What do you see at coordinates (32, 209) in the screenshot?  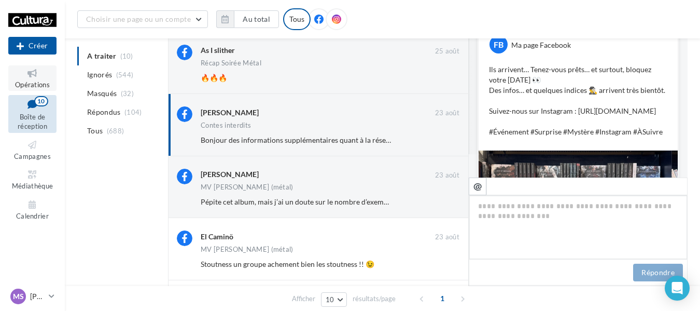 I see `a: Calendrier` at bounding box center [32, 209].